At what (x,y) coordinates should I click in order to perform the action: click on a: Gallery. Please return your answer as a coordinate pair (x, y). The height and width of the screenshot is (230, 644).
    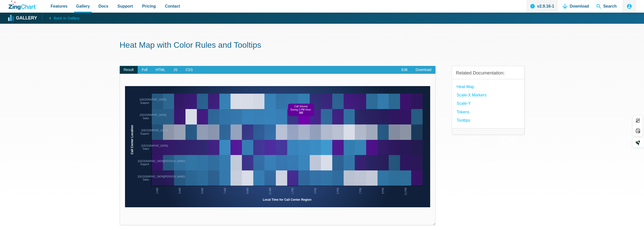
    Looking at the image, I should click on (23, 18).